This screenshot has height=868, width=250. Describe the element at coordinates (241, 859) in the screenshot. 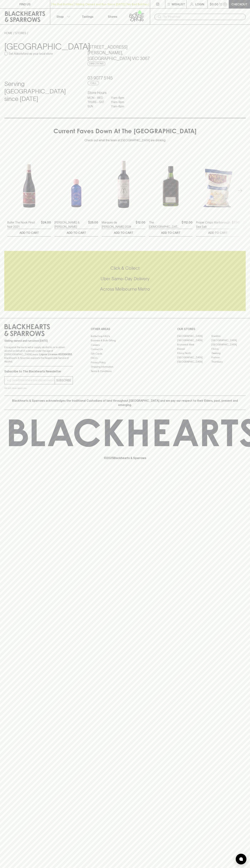

I see `img: bubble-icon` at that location.